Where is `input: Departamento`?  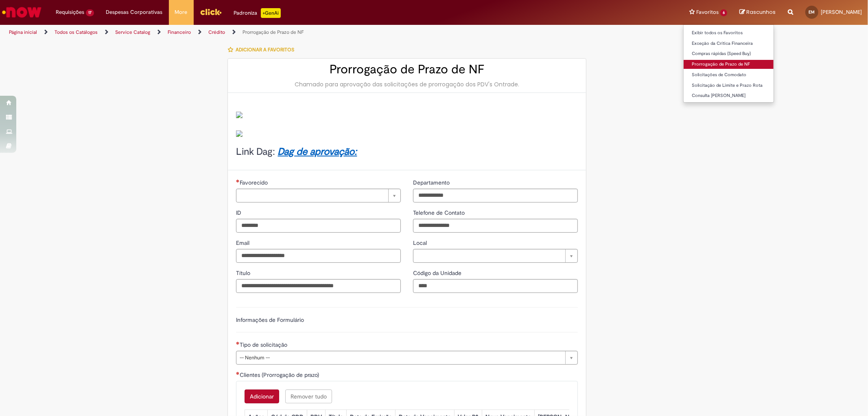 input: Departamento is located at coordinates (495, 195).